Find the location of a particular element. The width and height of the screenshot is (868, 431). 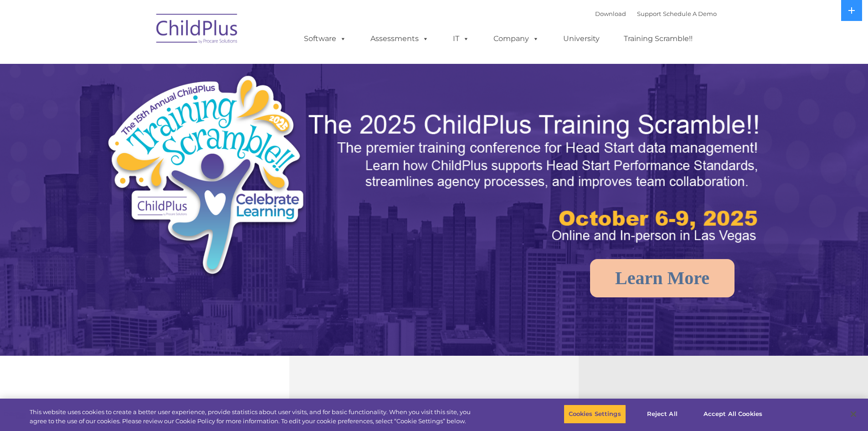

a: Schedule A Demo is located at coordinates (690, 14).